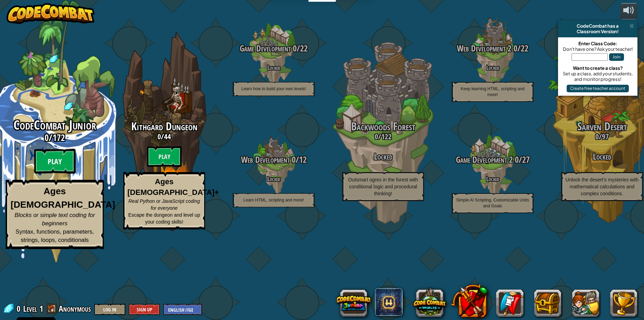 This screenshot has height=320, width=644. I want to click on span: 97, so click(605, 136).